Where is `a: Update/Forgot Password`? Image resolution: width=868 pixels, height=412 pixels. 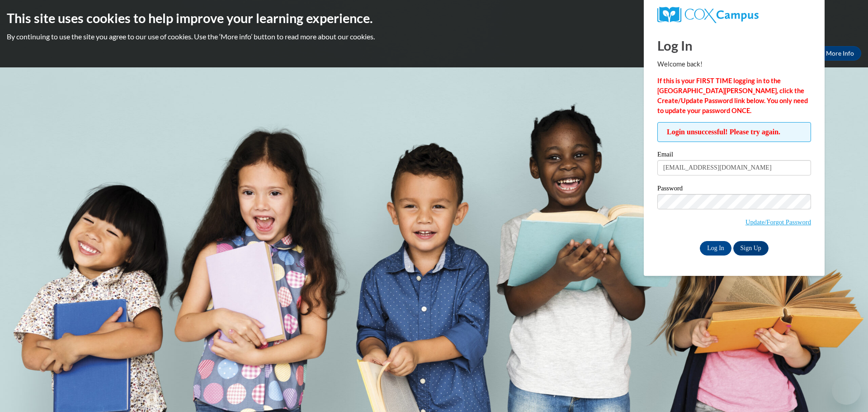 a: Update/Forgot Password is located at coordinates (778, 222).